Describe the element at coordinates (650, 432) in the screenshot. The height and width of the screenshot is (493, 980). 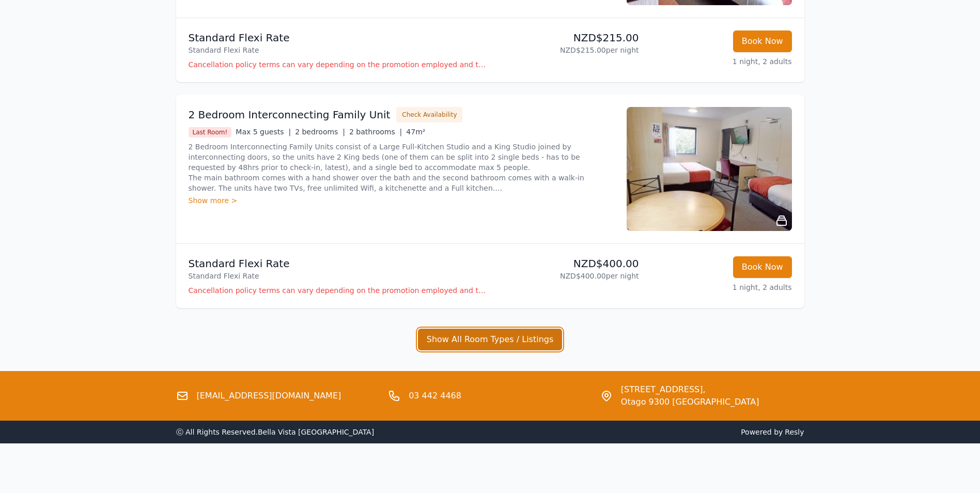
I see `span: Powered by` at that location.